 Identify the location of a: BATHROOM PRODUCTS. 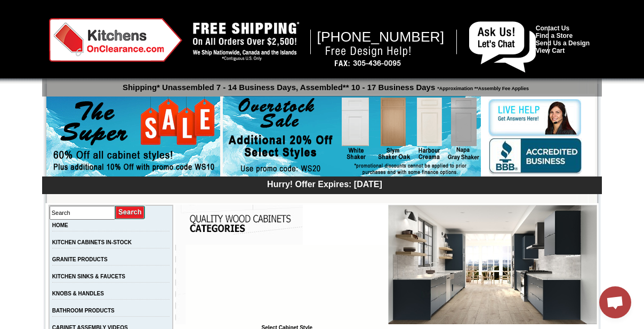
(83, 310).